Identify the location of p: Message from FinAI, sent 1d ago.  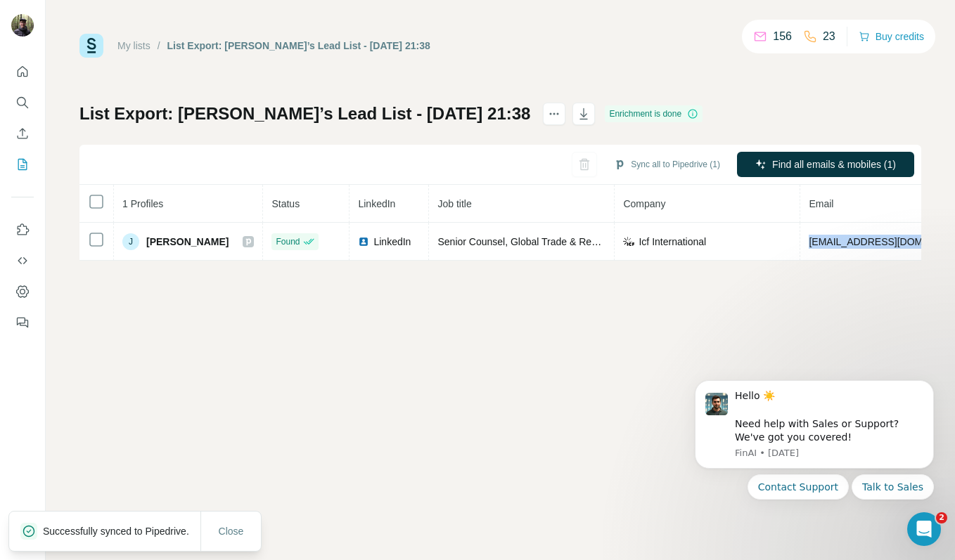
(156, 91).